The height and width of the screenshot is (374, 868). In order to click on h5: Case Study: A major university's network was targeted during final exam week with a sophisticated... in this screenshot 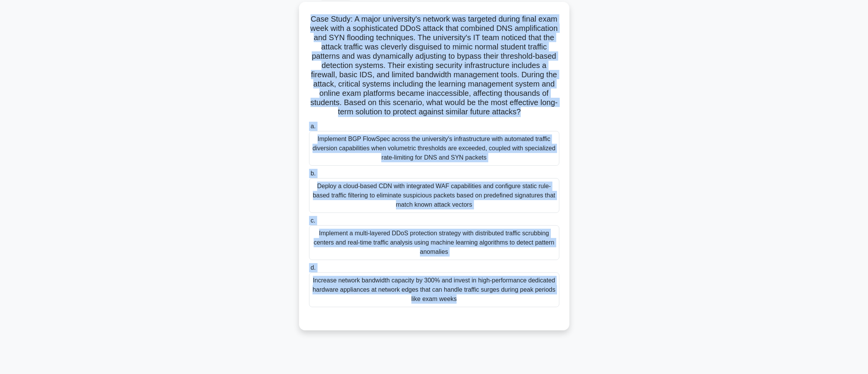, I will do `click(434, 65)`.